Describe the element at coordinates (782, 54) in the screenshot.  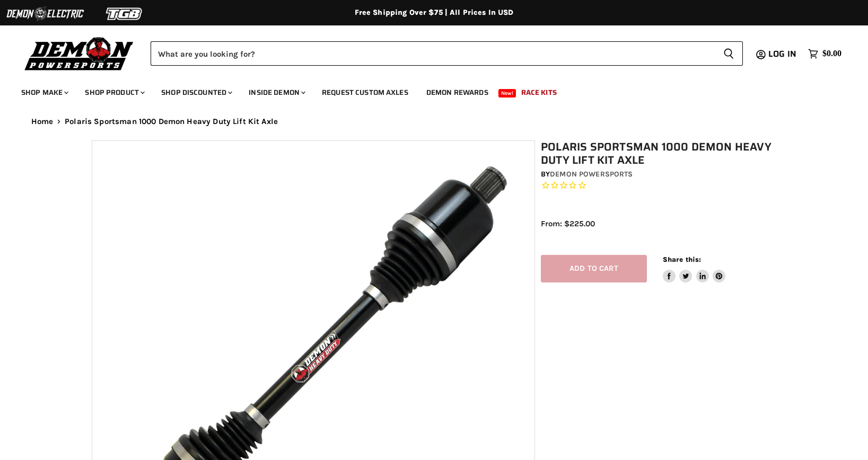
I see `span: Log in` at that location.